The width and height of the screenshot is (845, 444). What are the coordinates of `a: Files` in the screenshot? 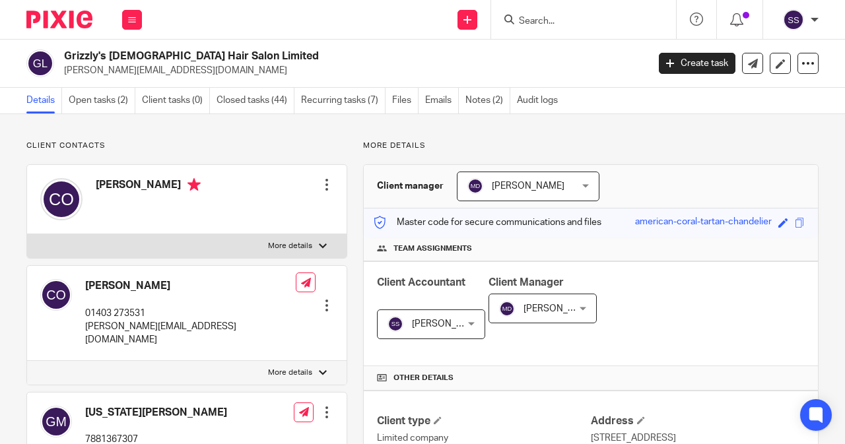 It's located at (405, 100).